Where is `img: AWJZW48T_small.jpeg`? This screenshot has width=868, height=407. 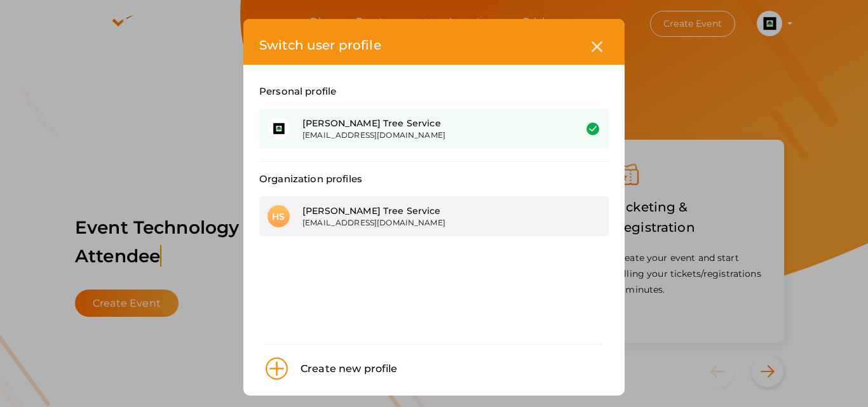 img: AWJZW48T_small.jpeg is located at coordinates (278, 128).